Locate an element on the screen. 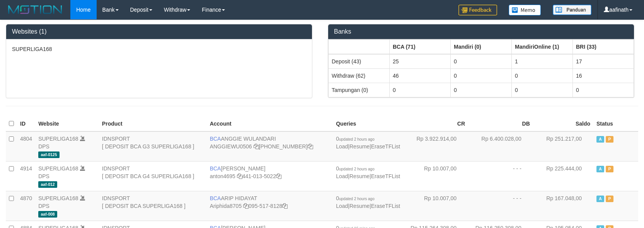  td: Rp 251.217,00 is located at coordinates (564, 147).